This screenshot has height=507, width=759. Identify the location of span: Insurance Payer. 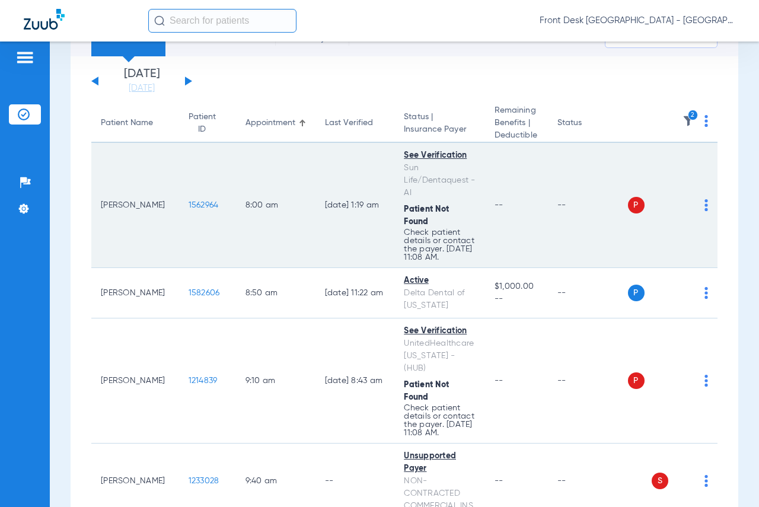
(440, 129).